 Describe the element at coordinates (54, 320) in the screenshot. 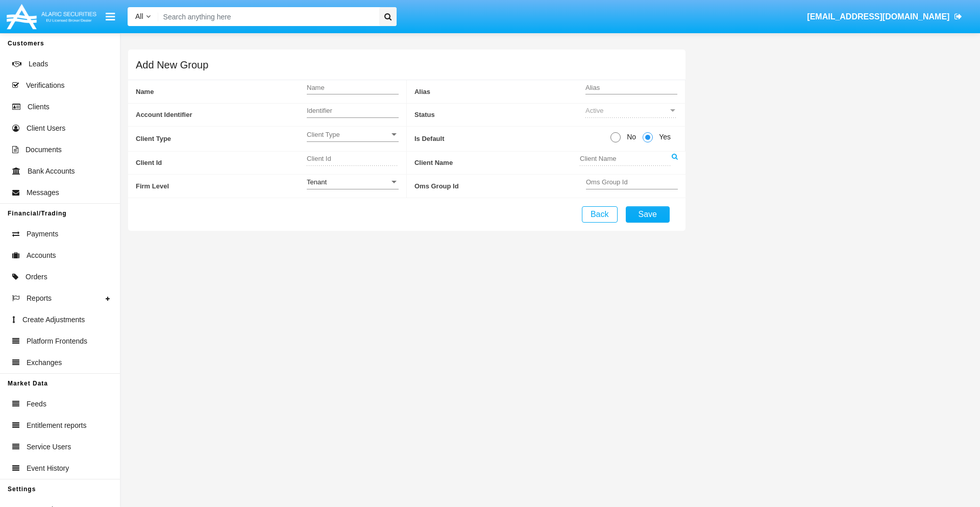

I see `span: Create Adjustments` at that location.